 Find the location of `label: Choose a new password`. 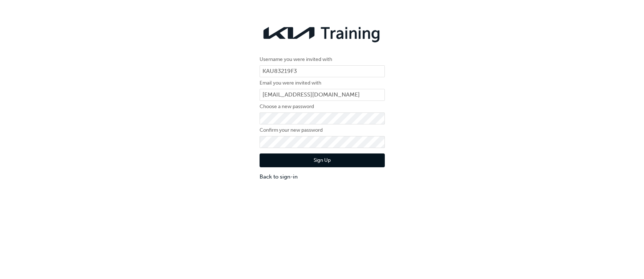

label: Choose a new password is located at coordinates (322, 107).